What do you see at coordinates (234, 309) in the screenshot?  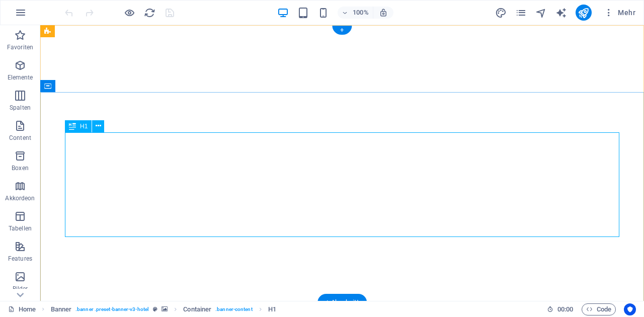 I see `span: . banner-content` at bounding box center [234, 309].